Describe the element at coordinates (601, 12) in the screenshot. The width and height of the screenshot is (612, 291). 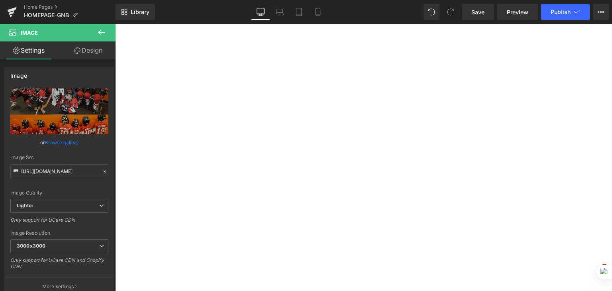
I see `button: More` at that location.